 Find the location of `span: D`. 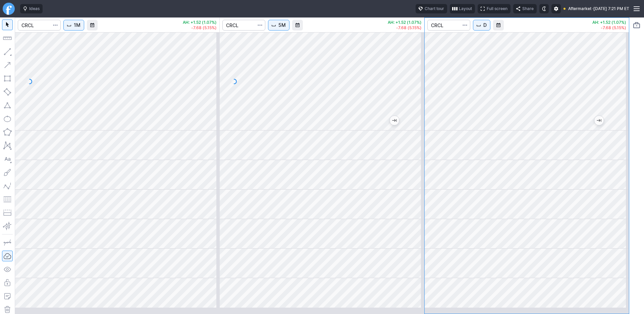

span: D is located at coordinates (485, 25).